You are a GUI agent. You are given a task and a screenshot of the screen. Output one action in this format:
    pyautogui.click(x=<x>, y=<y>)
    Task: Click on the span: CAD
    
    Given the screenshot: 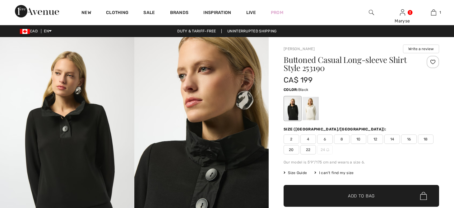 What is the action you would take?
    pyautogui.click(x=30, y=31)
    